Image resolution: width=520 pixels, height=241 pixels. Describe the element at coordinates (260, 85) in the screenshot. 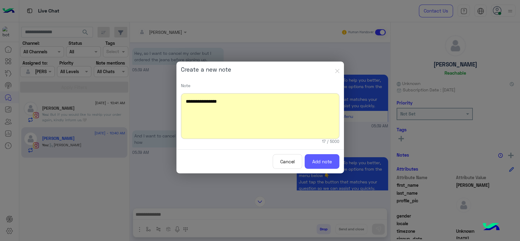

I see `p: Note` at that location.